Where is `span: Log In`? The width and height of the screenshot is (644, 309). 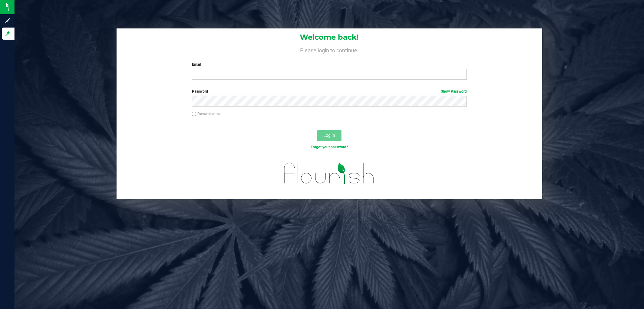 span: Log In is located at coordinates (329, 135).